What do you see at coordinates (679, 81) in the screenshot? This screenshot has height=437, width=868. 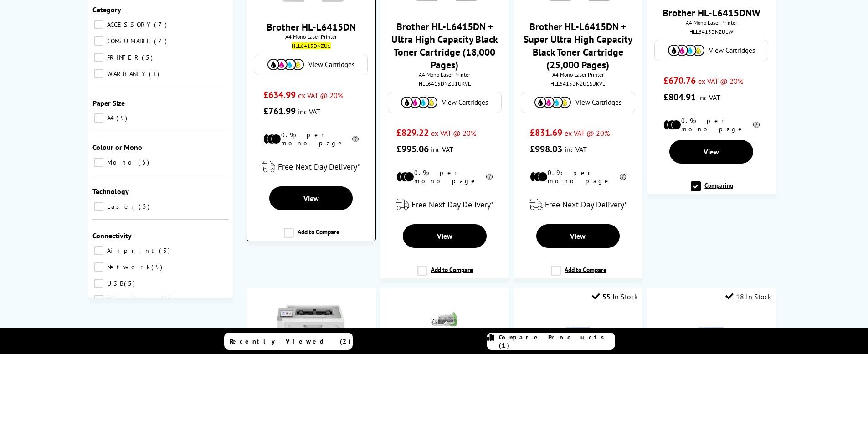 I see `span: £670.76` at bounding box center [679, 81].